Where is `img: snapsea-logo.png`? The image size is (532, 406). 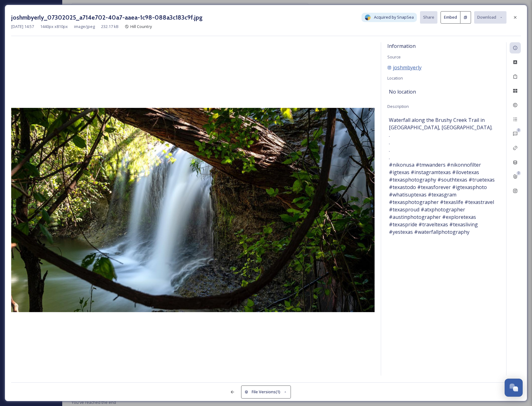 img: snapsea-logo.png is located at coordinates (368, 17).